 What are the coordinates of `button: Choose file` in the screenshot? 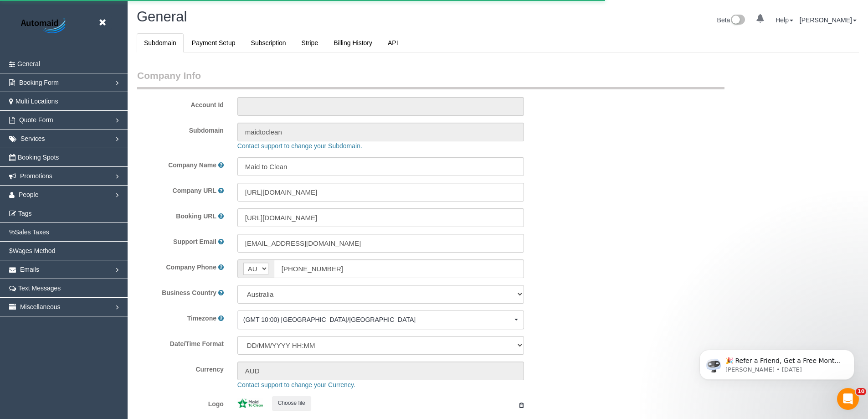 It's located at (291, 403).